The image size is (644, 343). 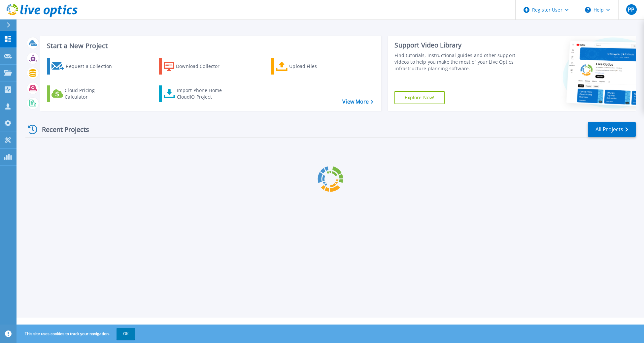 What do you see at coordinates (126, 334) in the screenshot?
I see `button: OK` at bounding box center [126, 334].